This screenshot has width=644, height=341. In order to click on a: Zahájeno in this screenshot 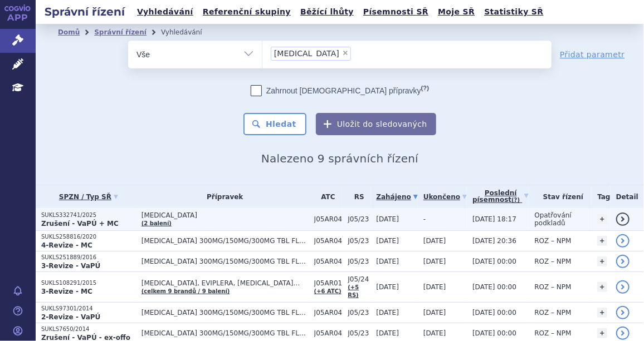, I will do `click(397, 197)`.